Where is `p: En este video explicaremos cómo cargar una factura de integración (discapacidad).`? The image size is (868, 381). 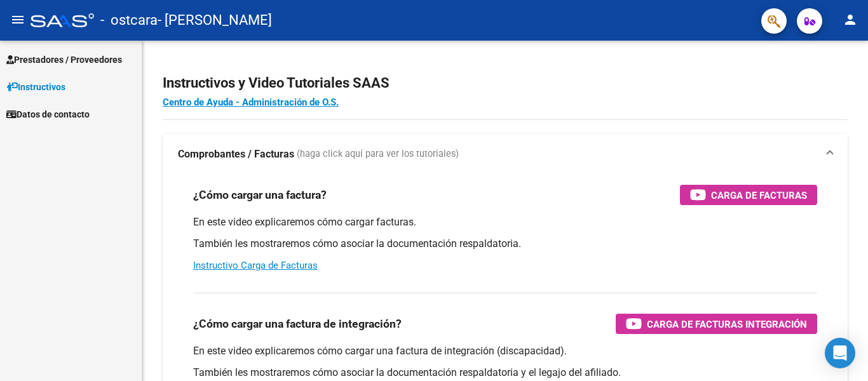
p: En este video explicaremos cómo cargar una factura de integración (discapacidad). is located at coordinates (506, 351).